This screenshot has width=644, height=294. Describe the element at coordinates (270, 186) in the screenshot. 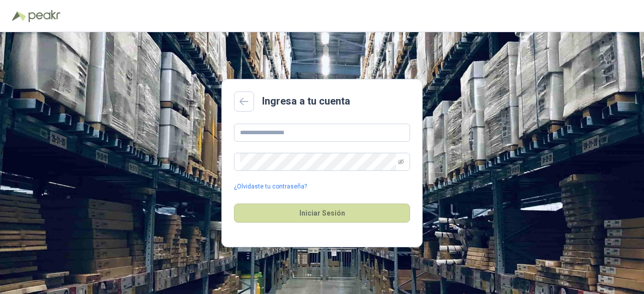

I see `a: ¿Olvidaste tu contraseña?` at that location.